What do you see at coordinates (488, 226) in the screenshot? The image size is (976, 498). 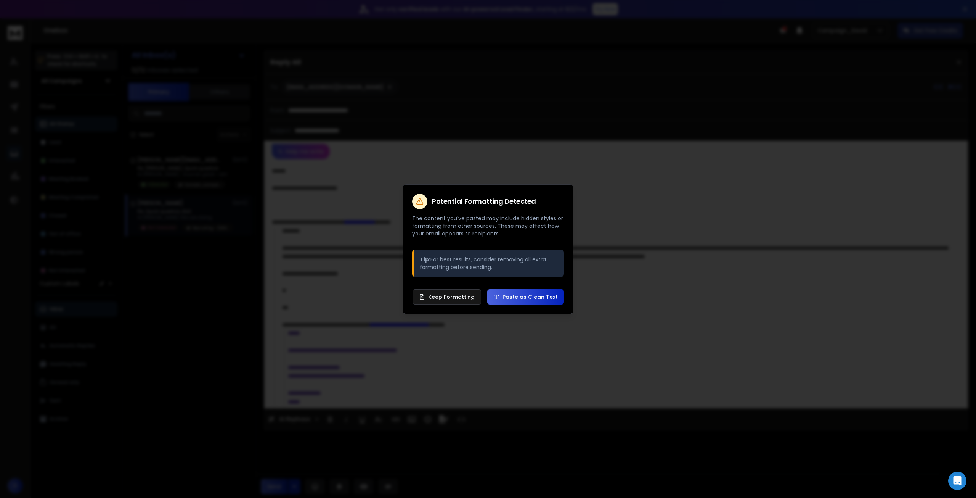 I see `p: The content you've pasted may include hidden styles or formatting from other sources. These may a...` at bounding box center [488, 226].